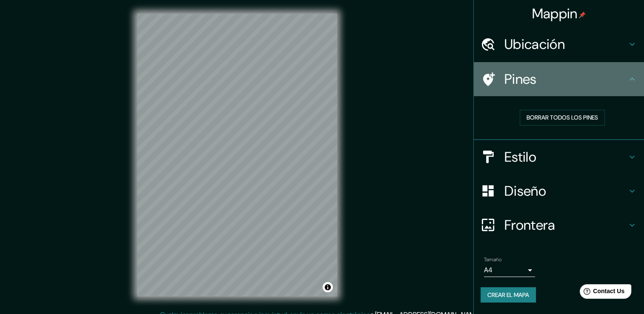 The height and width of the screenshot is (314, 644). Describe the element at coordinates (492, 259) in the screenshot. I see `label: Tamaño` at that location.